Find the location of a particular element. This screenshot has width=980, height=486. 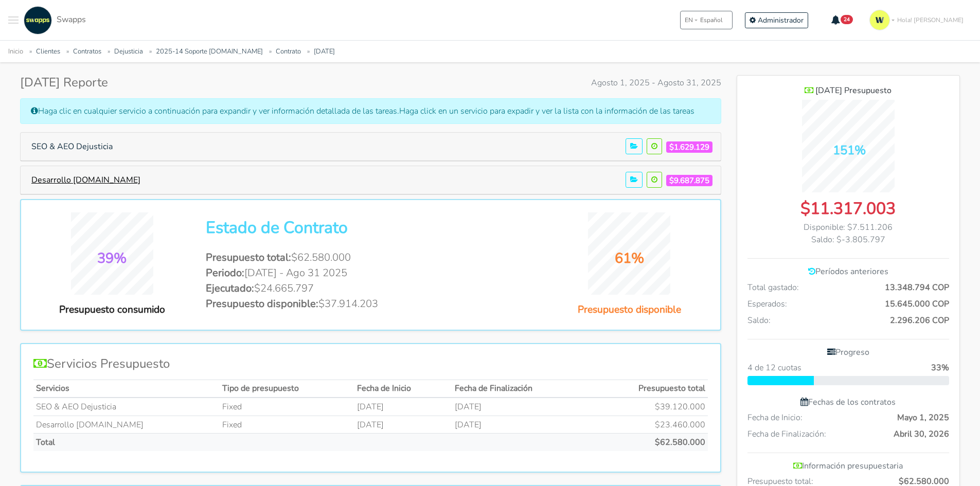

li: $37.914.203 is located at coordinates (370, 304).